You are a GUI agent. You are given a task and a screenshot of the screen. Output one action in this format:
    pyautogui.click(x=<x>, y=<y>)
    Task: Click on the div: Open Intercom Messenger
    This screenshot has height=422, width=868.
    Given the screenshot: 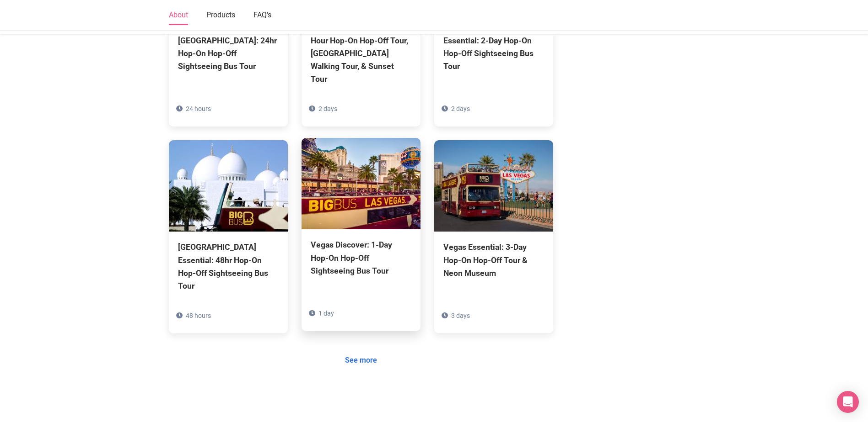 What is the action you would take?
    pyautogui.click(x=848, y=402)
    